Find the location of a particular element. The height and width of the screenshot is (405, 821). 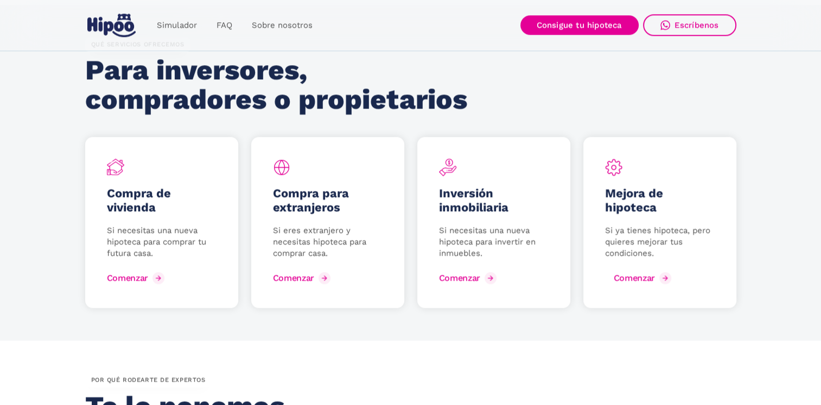

h2: Para inversores, compradores o propietarios is located at coordinates (280, 85).